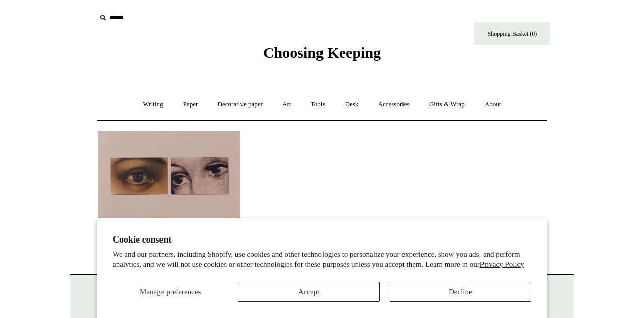 The image size is (644, 318). I want to click on a: Decorative paper, so click(240, 104).